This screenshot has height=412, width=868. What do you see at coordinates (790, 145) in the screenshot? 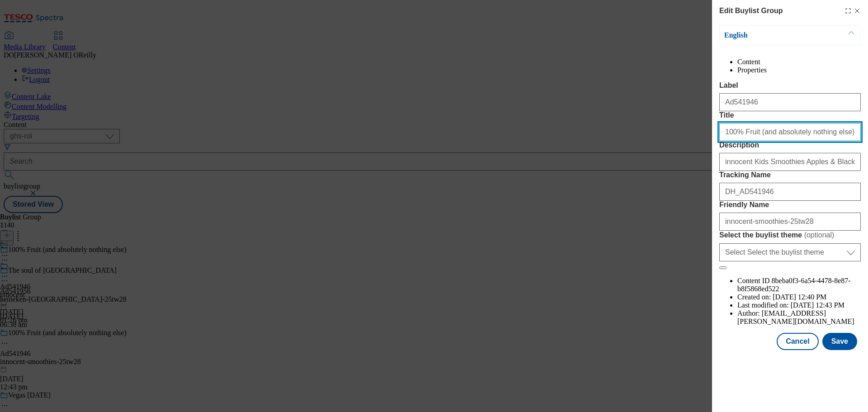
I see `label: Description` at bounding box center [790, 145].